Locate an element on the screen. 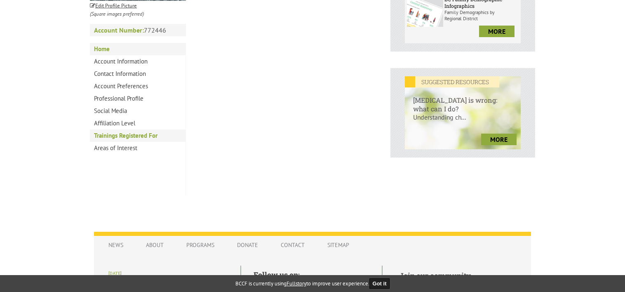 The height and width of the screenshot is (292, 625). a: Social Media is located at coordinates (138, 111).